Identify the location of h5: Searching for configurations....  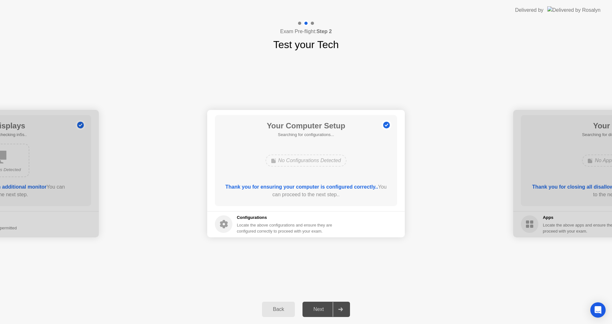
(306, 135).